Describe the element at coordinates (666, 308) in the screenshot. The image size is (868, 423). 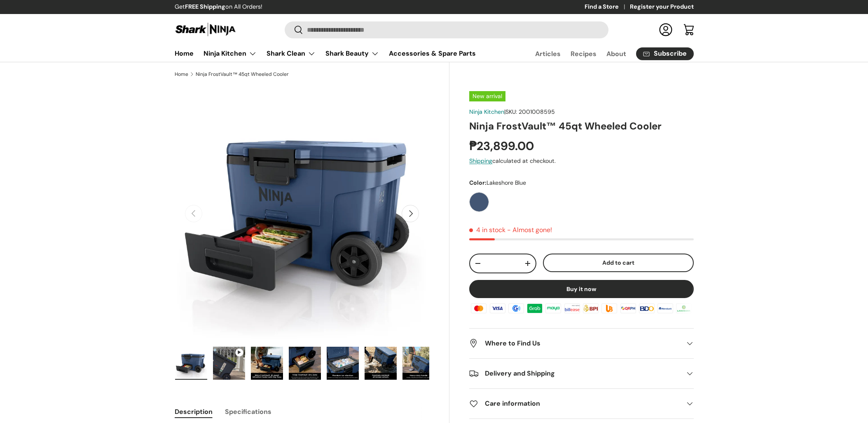
I see `img: metrobank` at that location.